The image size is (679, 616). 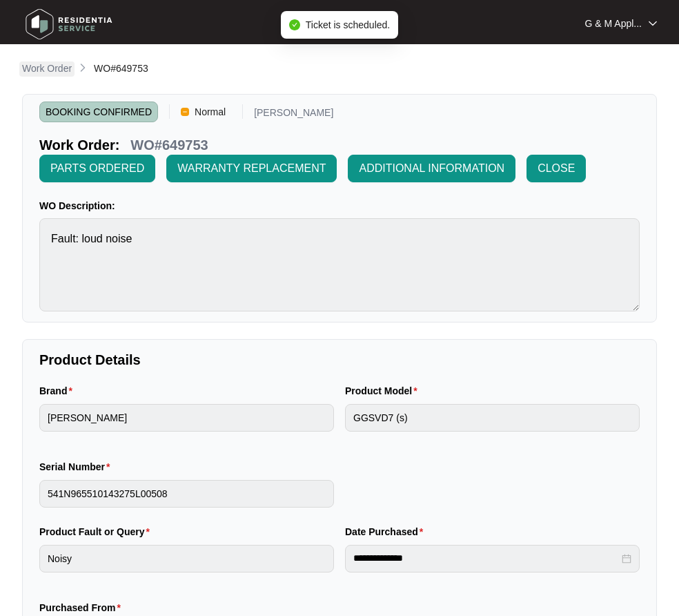 What do you see at coordinates (47, 69) in the screenshot?
I see `a: Work Order` at bounding box center [47, 69].